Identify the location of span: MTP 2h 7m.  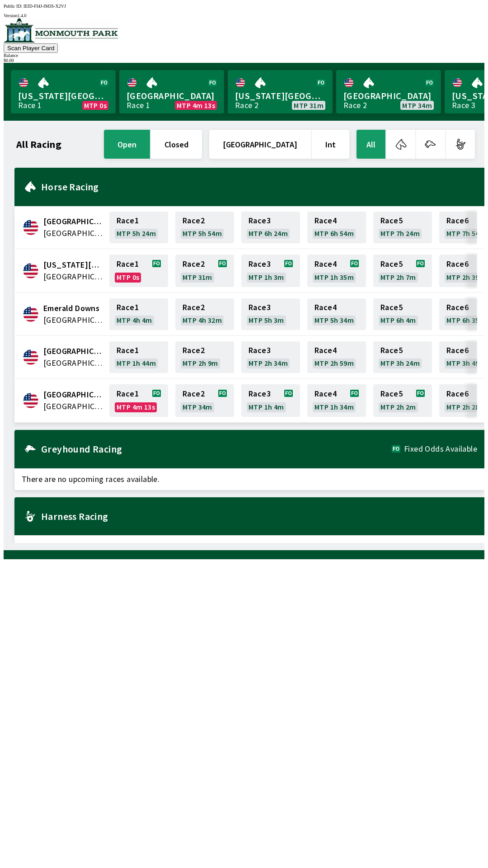
(398, 277).